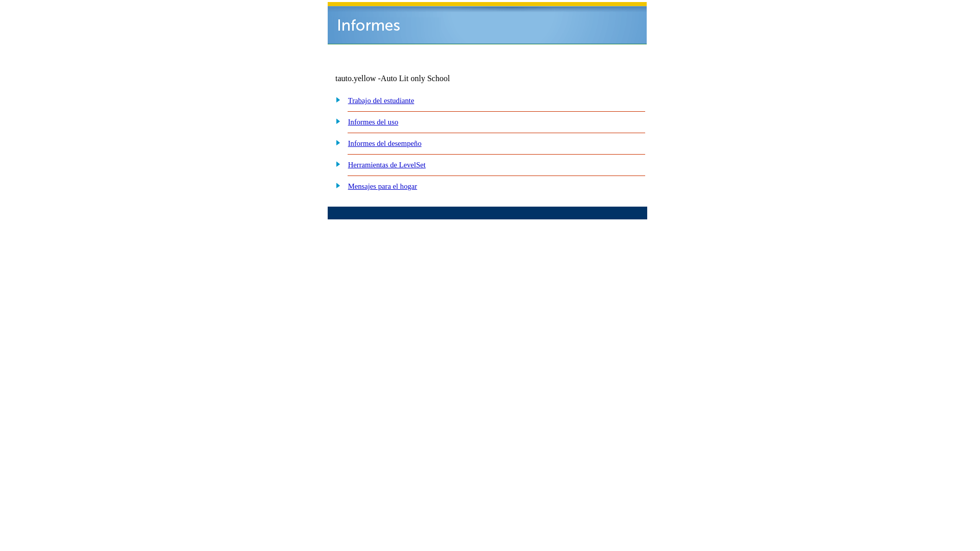 The width and height of the screenshot is (980, 551). Describe the element at coordinates (487, 23) in the screenshot. I see `img: header` at that location.